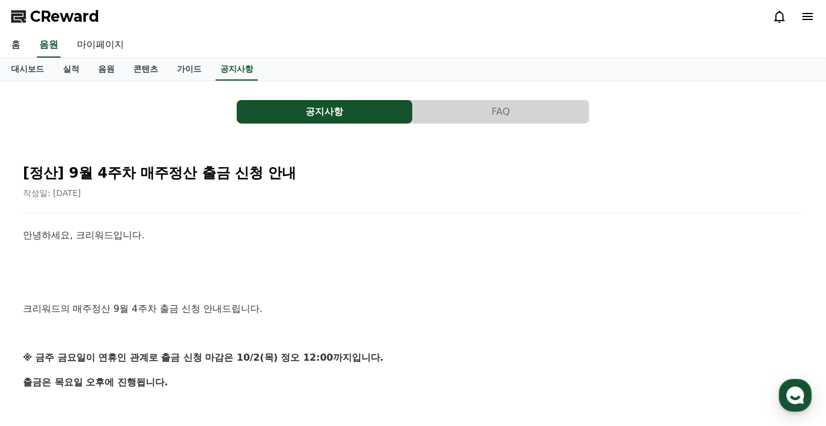 The width and height of the screenshot is (826, 426). What do you see at coordinates (65, 16) in the screenshot?
I see `span: CReward` at bounding box center [65, 16].